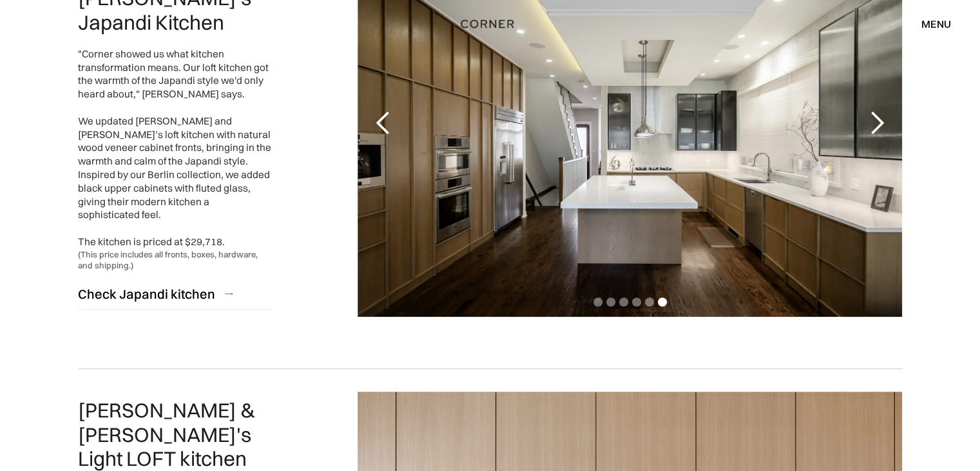 The height and width of the screenshot is (471, 980). What do you see at coordinates (598, 301) in the screenshot?
I see `div: Show slide 1 of 6` at bounding box center [598, 301].